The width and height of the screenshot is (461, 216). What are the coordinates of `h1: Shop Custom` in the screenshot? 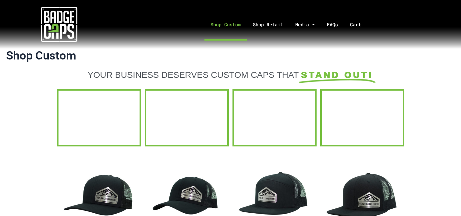 It's located at (230, 56).